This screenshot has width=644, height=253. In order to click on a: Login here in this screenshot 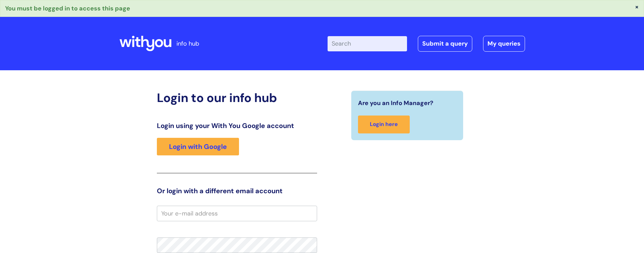, I will do `click(384, 124)`.